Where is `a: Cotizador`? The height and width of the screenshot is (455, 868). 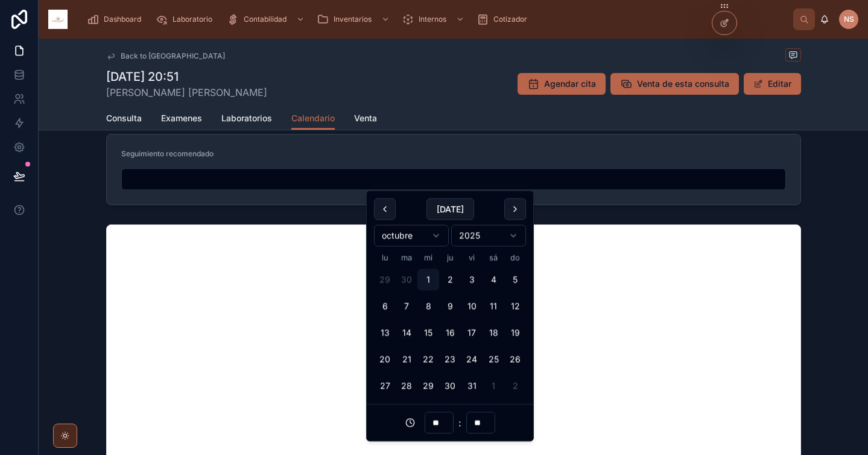 a: Cotizador is located at coordinates (504, 20).